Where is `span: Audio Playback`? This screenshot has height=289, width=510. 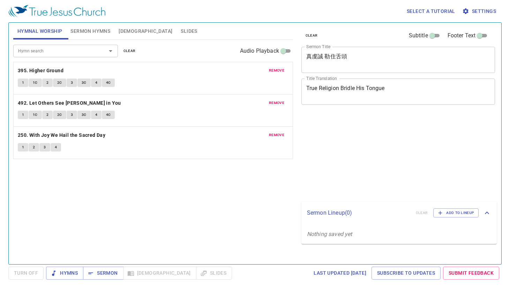
span: Audio Playback is located at coordinates (259, 51).